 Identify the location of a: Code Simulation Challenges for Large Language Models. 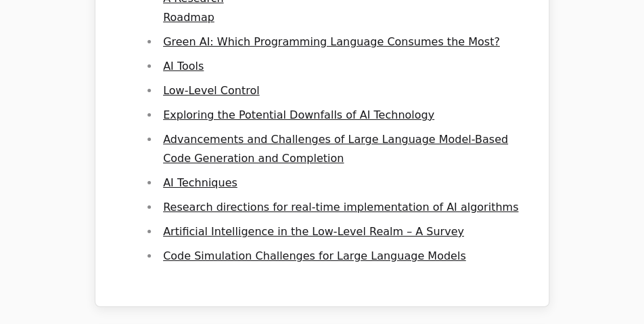
(314, 256).